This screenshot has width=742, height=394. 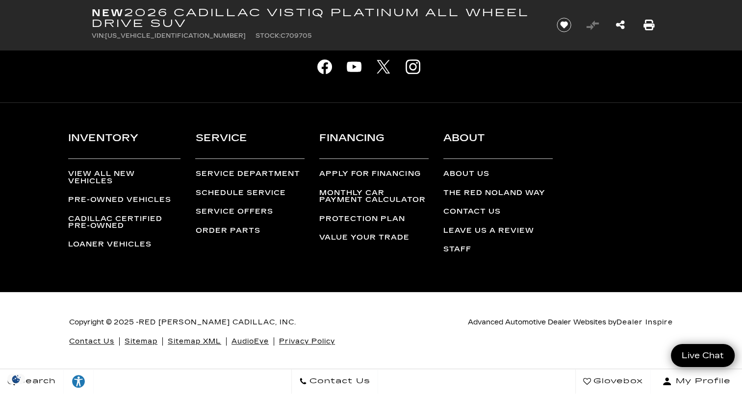 What do you see at coordinates (564, 25) in the screenshot?
I see `button: Save vehicle` at bounding box center [564, 25].